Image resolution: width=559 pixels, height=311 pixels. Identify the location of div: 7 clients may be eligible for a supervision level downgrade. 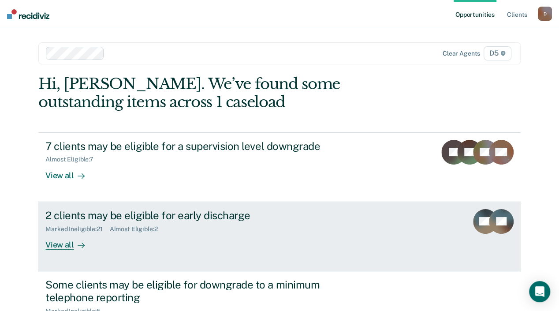
(200, 146).